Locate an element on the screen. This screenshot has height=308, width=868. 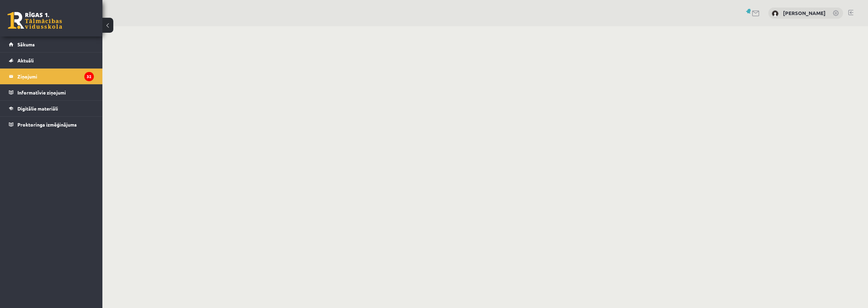
span: Proktoringa izmēģinājums is located at coordinates (47, 124).